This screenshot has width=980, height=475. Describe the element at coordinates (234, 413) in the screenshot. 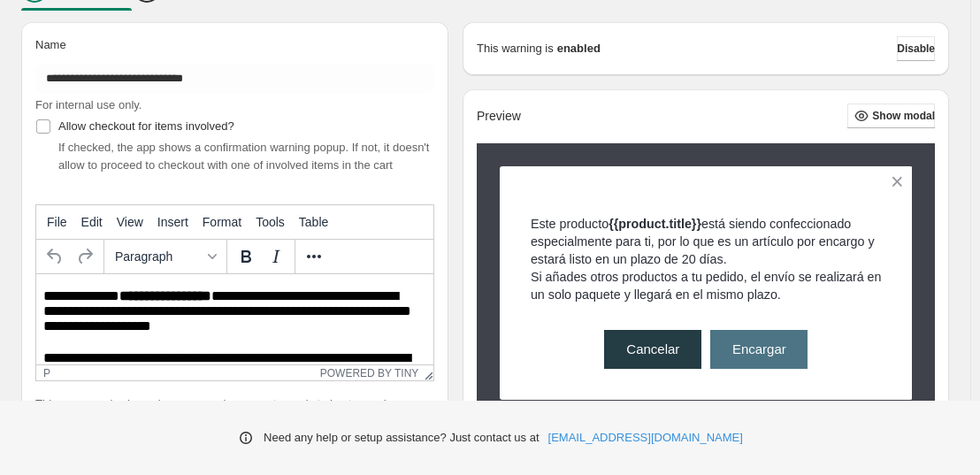

I see `p: This message is shown in a popup when a customer is trying to purchase one of the products involved:` at that location.